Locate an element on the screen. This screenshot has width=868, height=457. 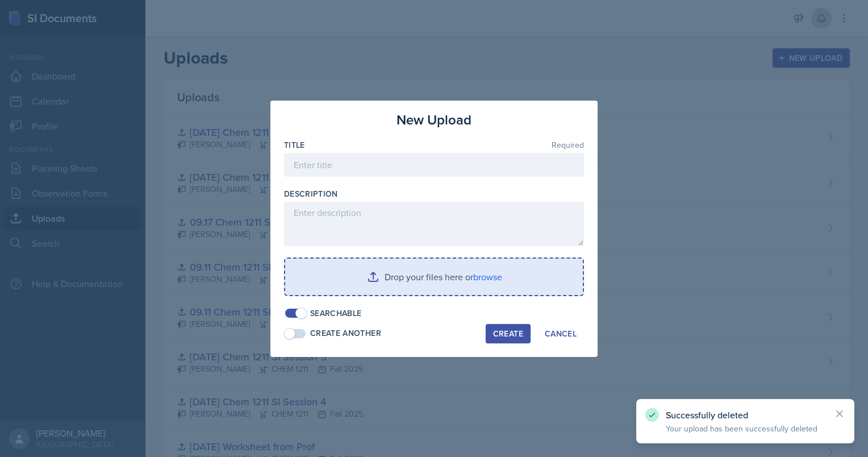
span: Required is located at coordinates (568, 145).